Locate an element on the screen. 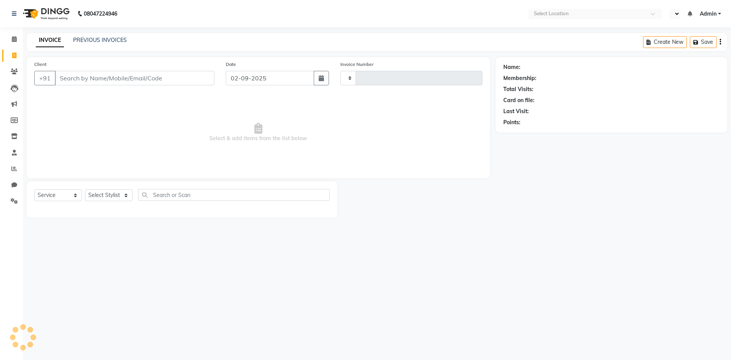 The height and width of the screenshot is (360, 731). button: +91 is located at coordinates (45, 78).